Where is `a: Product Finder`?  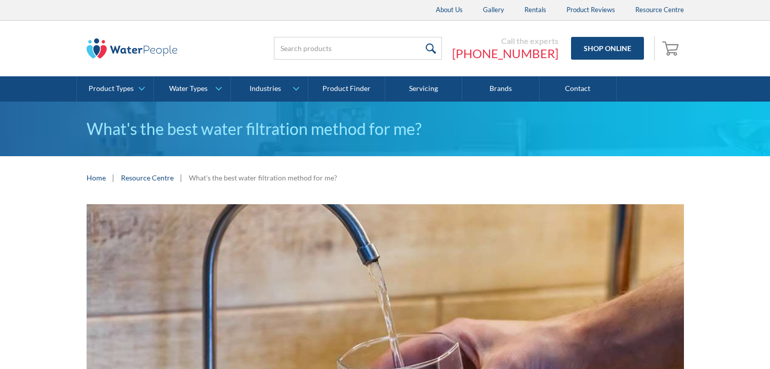
a: Product Finder is located at coordinates (347, 89).